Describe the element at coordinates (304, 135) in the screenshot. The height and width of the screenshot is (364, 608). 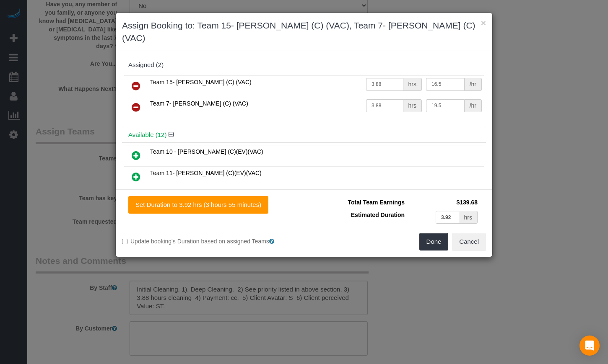
I see `h4: Available (12)` at that location.